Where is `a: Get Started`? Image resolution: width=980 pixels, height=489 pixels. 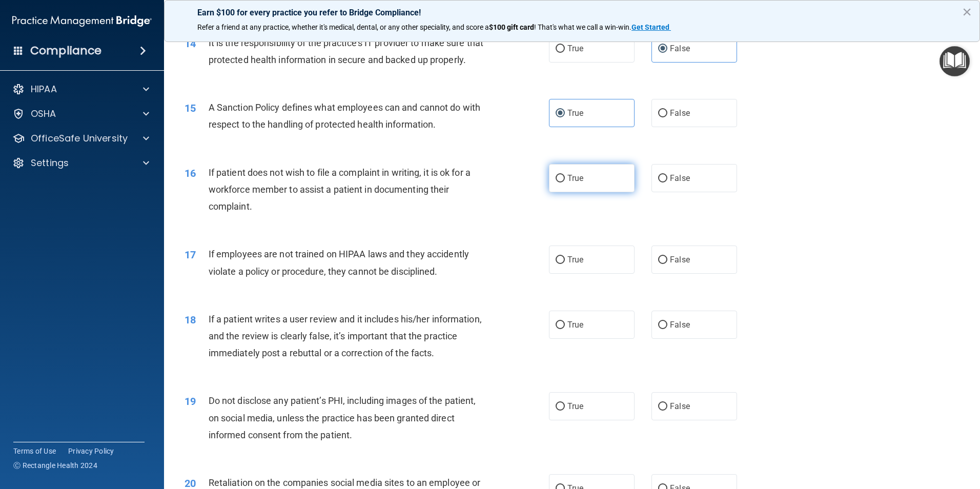 a: Get Started is located at coordinates (651, 27).